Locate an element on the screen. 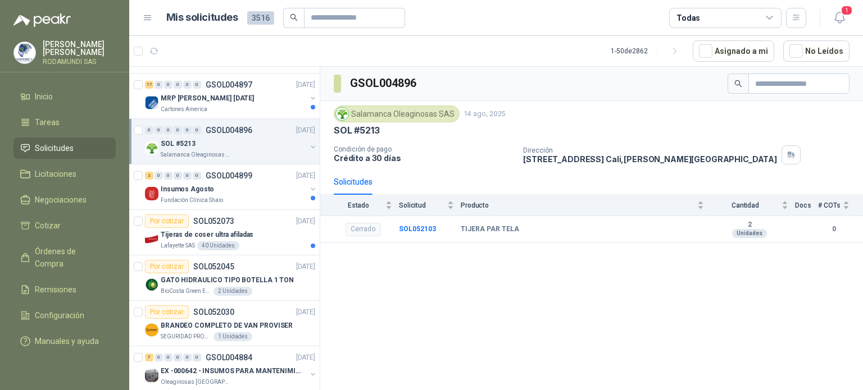 The image size is (863, 390). b: SOL052103 is located at coordinates (417, 229).